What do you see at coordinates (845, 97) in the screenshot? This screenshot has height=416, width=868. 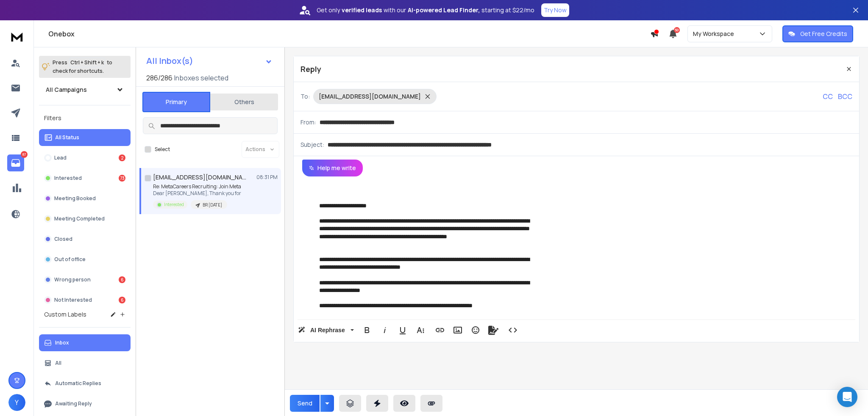 I see `p: BCC` at bounding box center [845, 97].